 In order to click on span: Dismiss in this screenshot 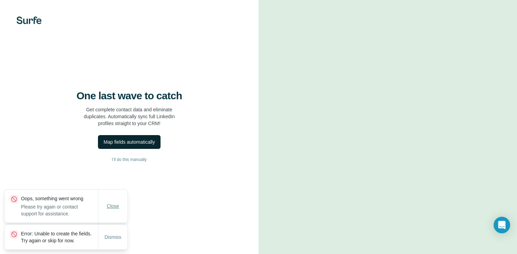, I will do `click(113, 237)`.